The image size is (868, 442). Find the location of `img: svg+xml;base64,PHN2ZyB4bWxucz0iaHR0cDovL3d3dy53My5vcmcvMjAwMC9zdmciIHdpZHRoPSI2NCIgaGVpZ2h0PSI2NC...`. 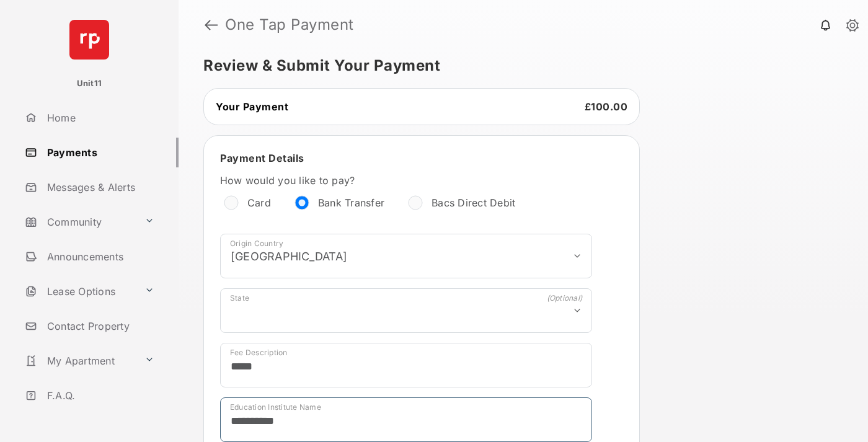

img: svg+xml;base64,PHN2ZyB4bWxucz0iaHR0cDovL3d3dy53My5vcmcvMjAwMC9zdmciIHdpZHRoPSI2NCIgaGVpZ2h0PSI2NC... is located at coordinates (89, 40).